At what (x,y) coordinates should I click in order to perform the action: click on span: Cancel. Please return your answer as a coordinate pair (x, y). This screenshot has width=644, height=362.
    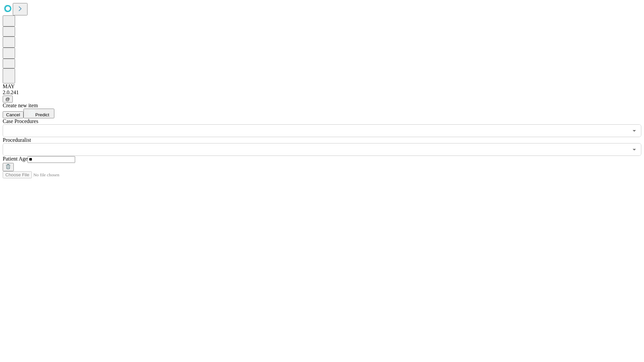
    Looking at the image, I should click on (13, 115).